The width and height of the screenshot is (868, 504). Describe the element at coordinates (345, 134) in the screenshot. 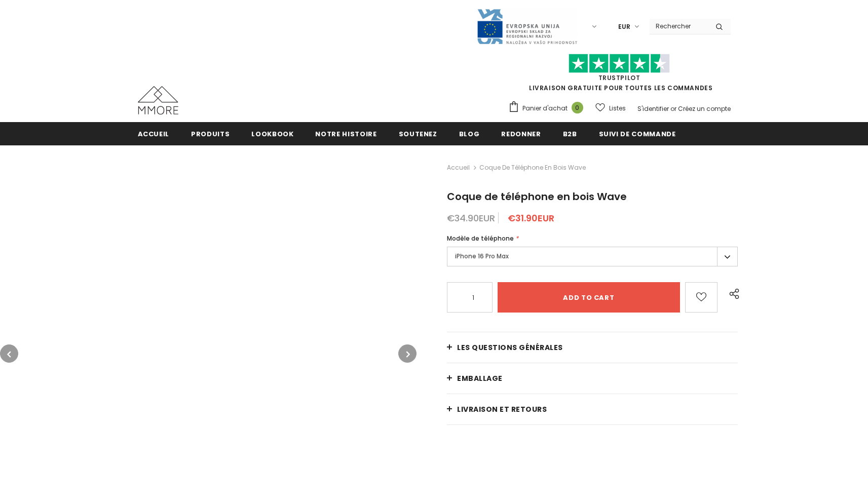

I see `span: Notre histoire` at that location.